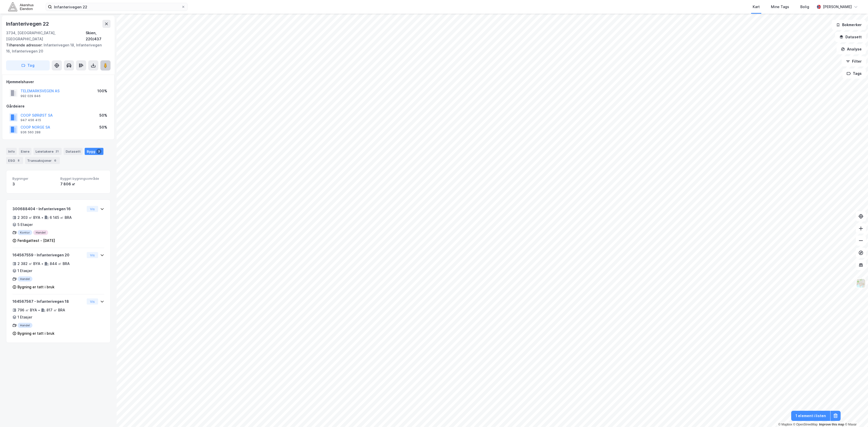  Describe the element at coordinates (60, 264) in the screenshot. I see `div: 844 ㎡ BRA` at that location.